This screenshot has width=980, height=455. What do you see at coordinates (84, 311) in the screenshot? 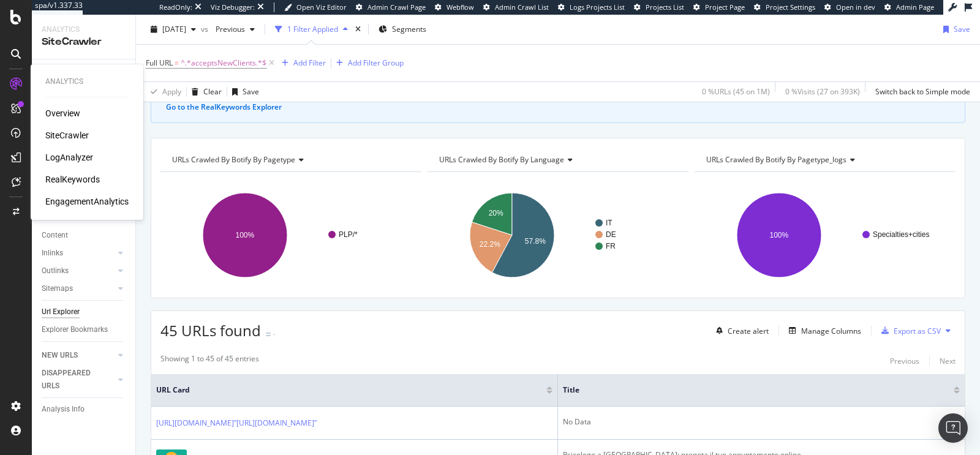
I see `a: Url Explorer` at bounding box center [84, 311].